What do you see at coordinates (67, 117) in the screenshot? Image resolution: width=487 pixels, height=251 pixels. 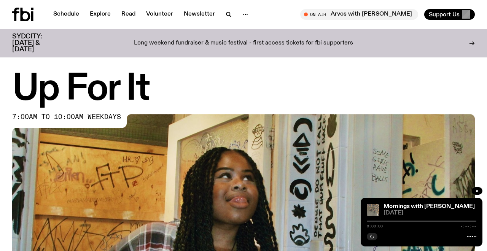 I see `span: 7:00am to 10:00am weekdays` at bounding box center [67, 117].